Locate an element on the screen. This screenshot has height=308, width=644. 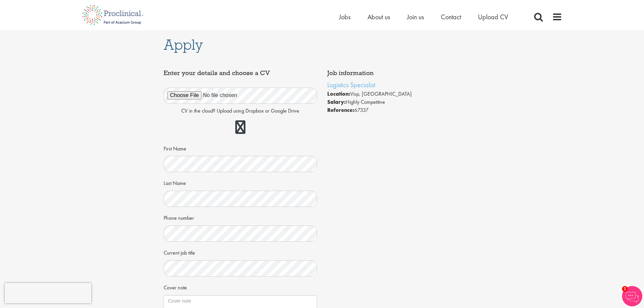
h4: Job information is located at coordinates (404, 73).